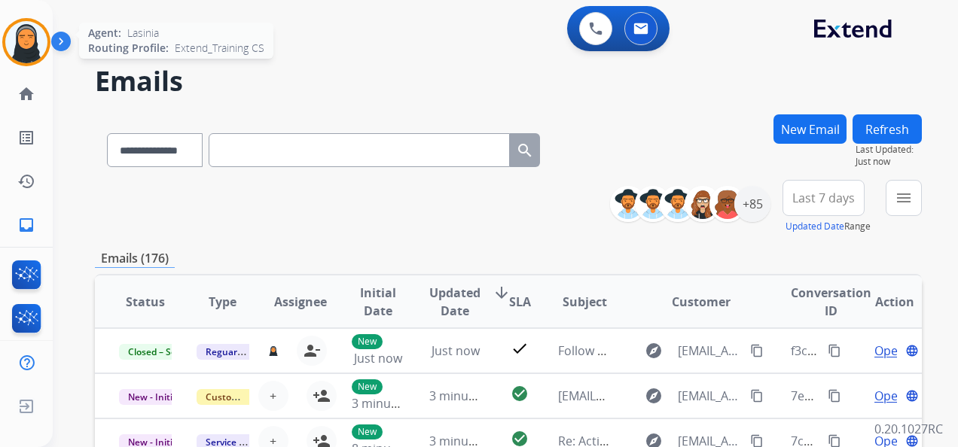 This screenshot has width=958, height=447. Describe the element at coordinates (300, 302) in the screenshot. I see `span: Assignee` at that location.